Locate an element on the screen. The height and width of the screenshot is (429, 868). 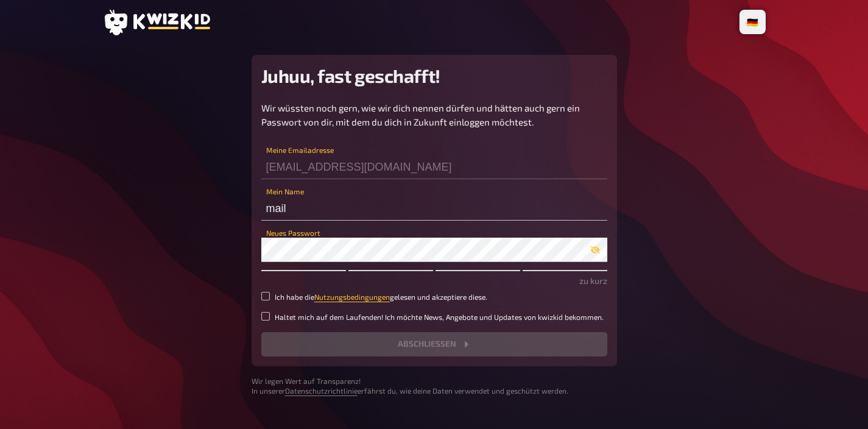
input: Meine Emailadresse is located at coordinates (434, 167).